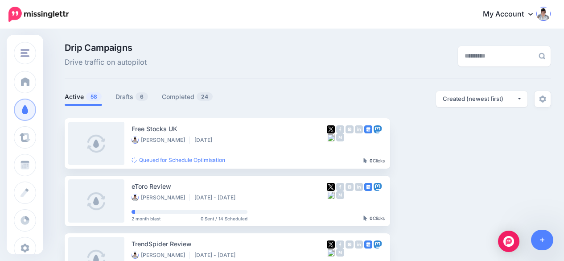 This screenshot has height=261, width=564. What do you see at coordinates (146, 218) in the screenshot?
I see `span: 2 month blast` at bounding box center [146, 218].